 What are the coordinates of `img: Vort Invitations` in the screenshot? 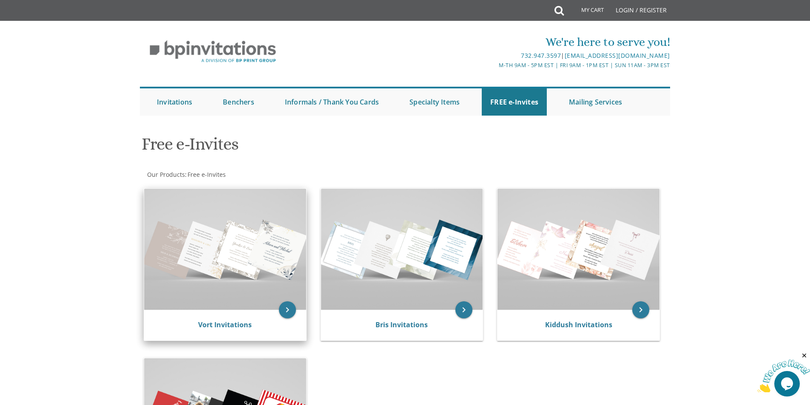 It's located at (225, 249).